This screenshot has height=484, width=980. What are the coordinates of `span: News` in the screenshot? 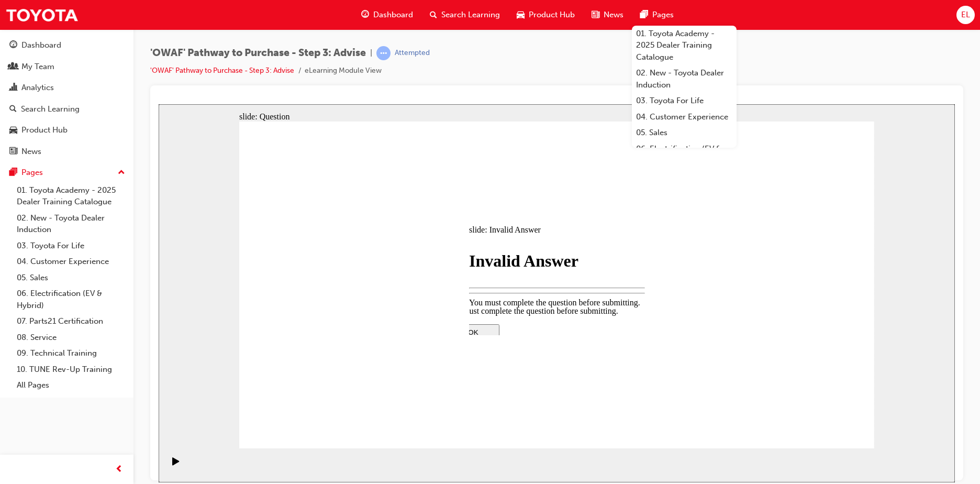 It's located at (613, 15).